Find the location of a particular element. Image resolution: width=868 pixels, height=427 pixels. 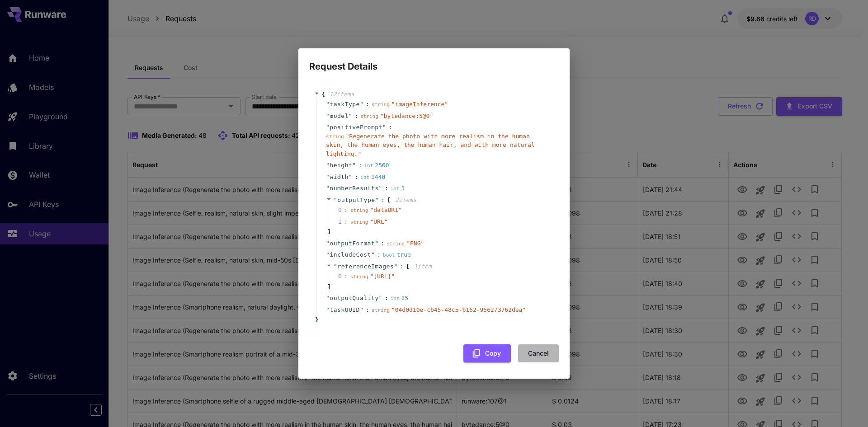

div: 2560 is located at coordinates (376, 166).